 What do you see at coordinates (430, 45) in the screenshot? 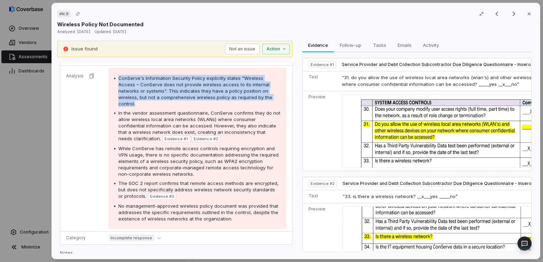
I see `span: Activity` at bounding box center [430, 45].